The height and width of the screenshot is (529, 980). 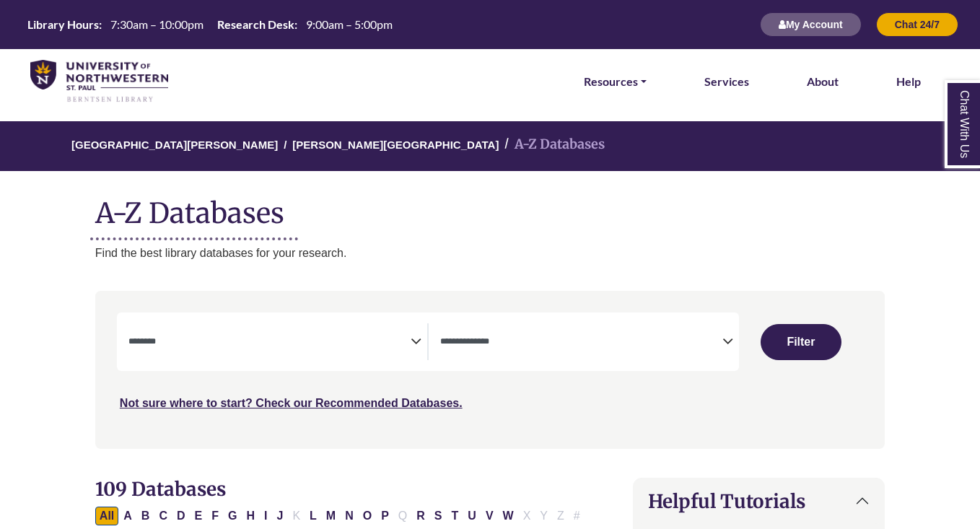 What do you see at coordinates (472, 516) in the screenshot?
I see `button: Filter Results U` at bounding box center [472, 516].